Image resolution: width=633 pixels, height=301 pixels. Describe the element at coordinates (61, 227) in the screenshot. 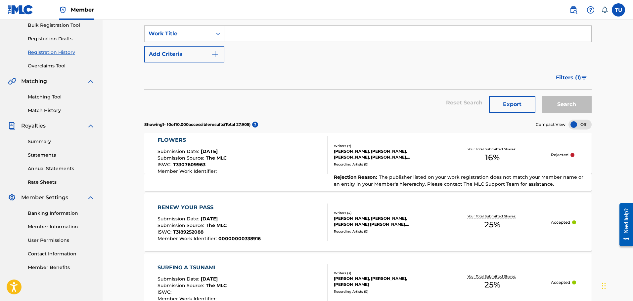

I see `a: Member Information` at that location.